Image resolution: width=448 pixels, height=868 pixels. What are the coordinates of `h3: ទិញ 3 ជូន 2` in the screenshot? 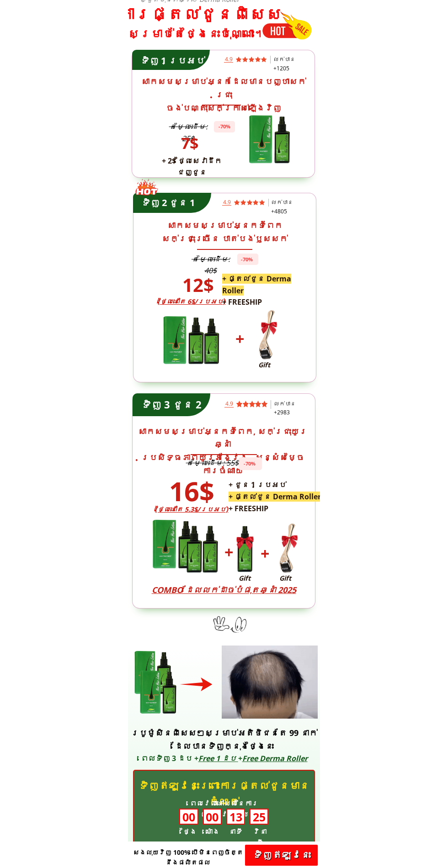 It's located at (181, 405).